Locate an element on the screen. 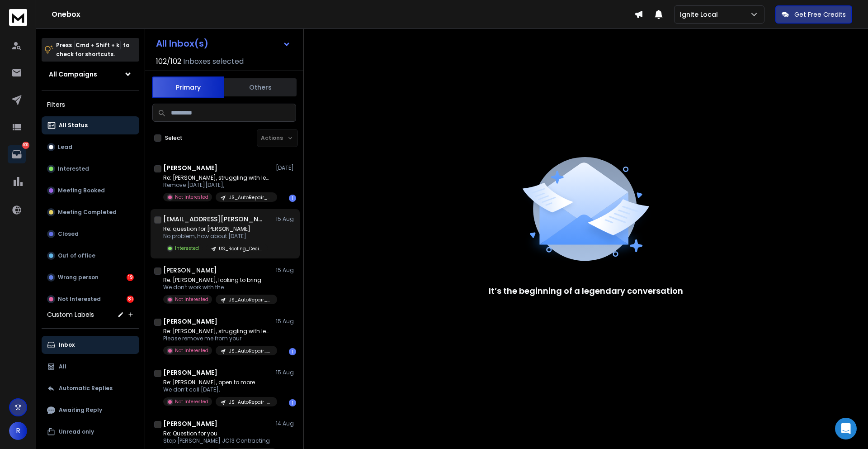 The width and height of the screenshot is (868, 449). p: Inbox is located at coordinates (67, 345).